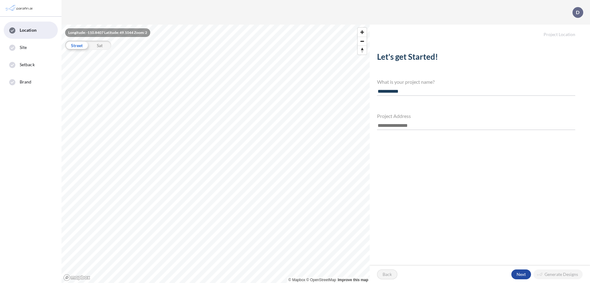 The width and height of the screenshot is (590, 283). Describe the element at coordinates (28, 30) in the screenshot. I see `span: Location` at that location.